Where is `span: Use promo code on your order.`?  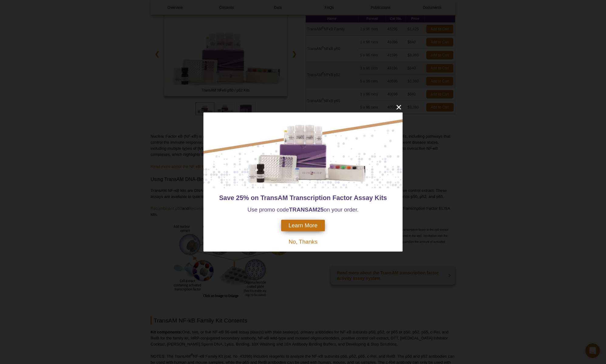
span: Use promo code on your order. is located at coordinates (303, 209).